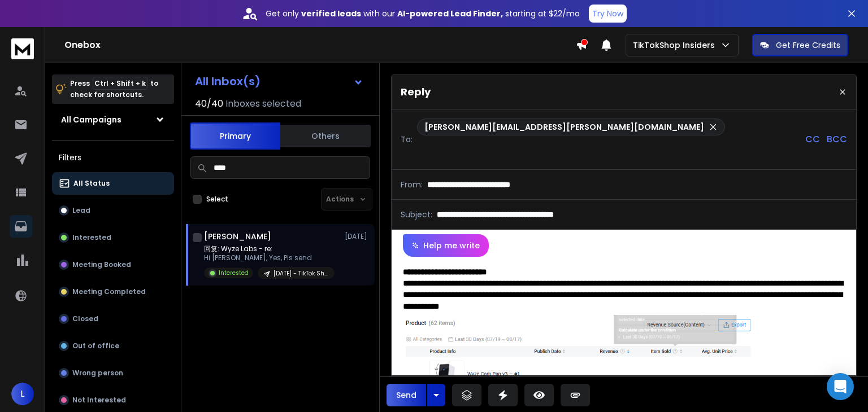 This screenshot has height=412, width=868. Describe the element at coordinates (113, 346) in the screenshot. I see `button: Out of office` at that location.